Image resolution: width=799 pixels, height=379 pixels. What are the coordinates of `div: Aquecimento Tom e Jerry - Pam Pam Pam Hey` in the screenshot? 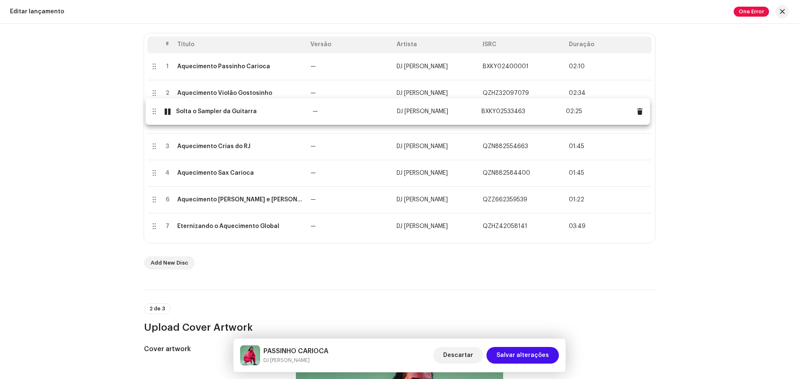 It's located at (240, 200).